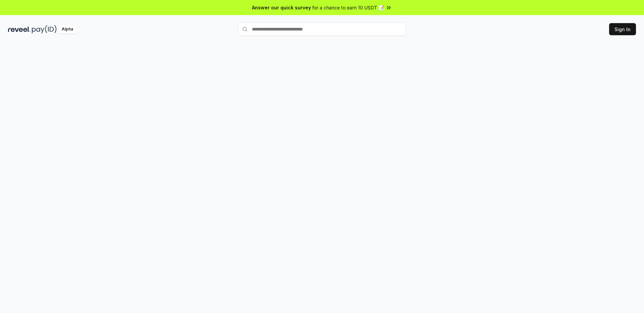 This screenshot has height=313, width=644. What do you see at coordinates (623, 29) in the screenshot?
I see `button: Sign In` at bounding box center [623, 29].